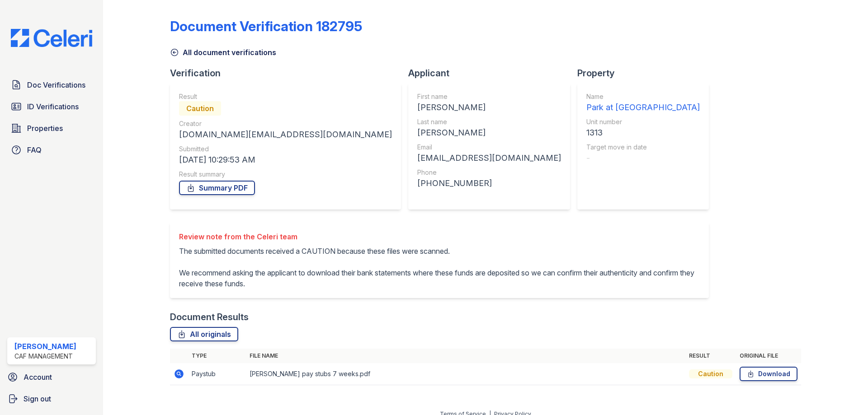 This screenshot has height=415, width=868. Describe the element at coordinates (489, 122) in the screenshot. I see `div: Last name` at that location.